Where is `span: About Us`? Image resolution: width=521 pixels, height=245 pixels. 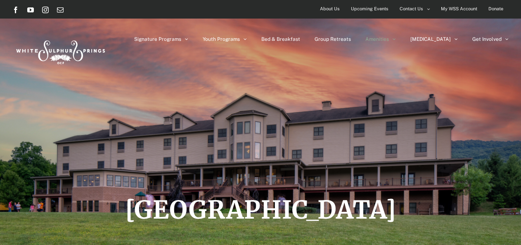
span: About Us is located at coordinates (330, 9).